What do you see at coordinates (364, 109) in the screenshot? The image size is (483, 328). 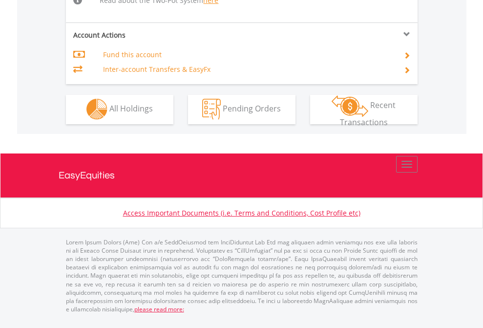 I see `button: Recent Transactions` at bounding box center [364, 109].